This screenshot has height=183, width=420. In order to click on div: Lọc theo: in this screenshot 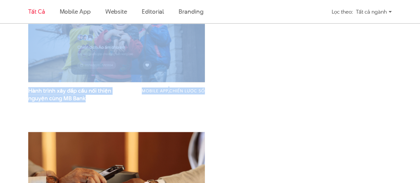, I will do `click(342, 12)`.